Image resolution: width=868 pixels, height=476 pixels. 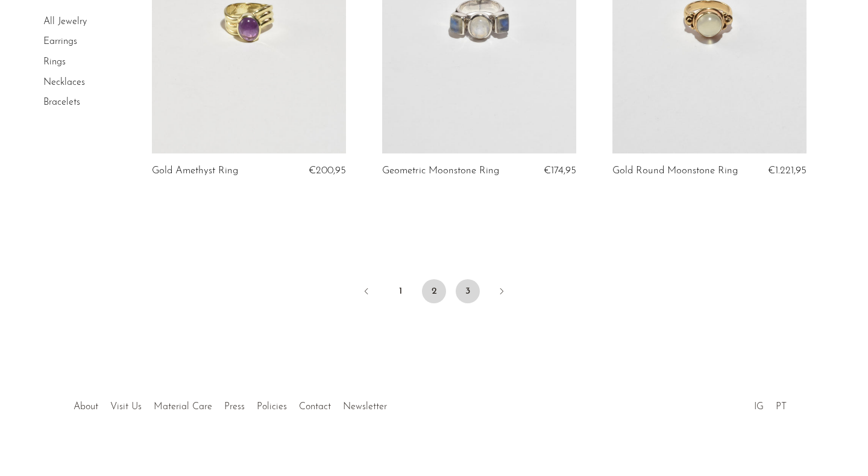 What do you see at coordinates (434, 292) in the screenshot?
I see `span: 2` at bounding box center [434, 292].